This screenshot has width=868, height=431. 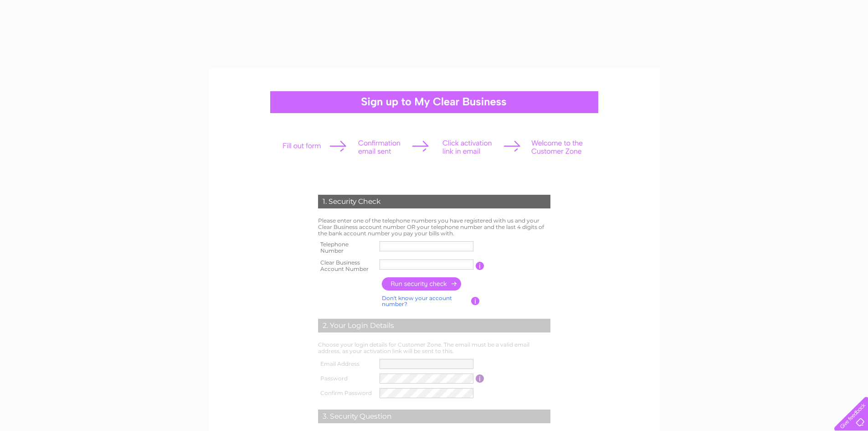 I want to click on div: 3. Security Question, so click(x=434, y=417).